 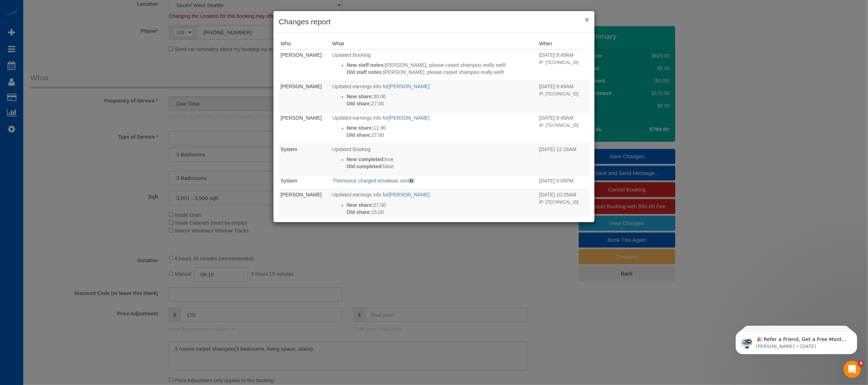 What do you see at coordinates (434, 22) in the screenshot?
I see `h3: Changes report` at bounding box center [434, 22].